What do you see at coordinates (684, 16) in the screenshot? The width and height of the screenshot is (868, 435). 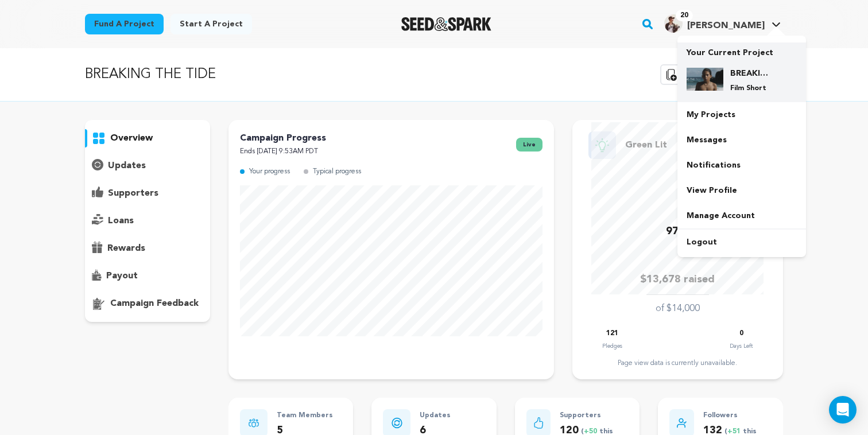 I see `span: 20` at bounding box center [684, 16].